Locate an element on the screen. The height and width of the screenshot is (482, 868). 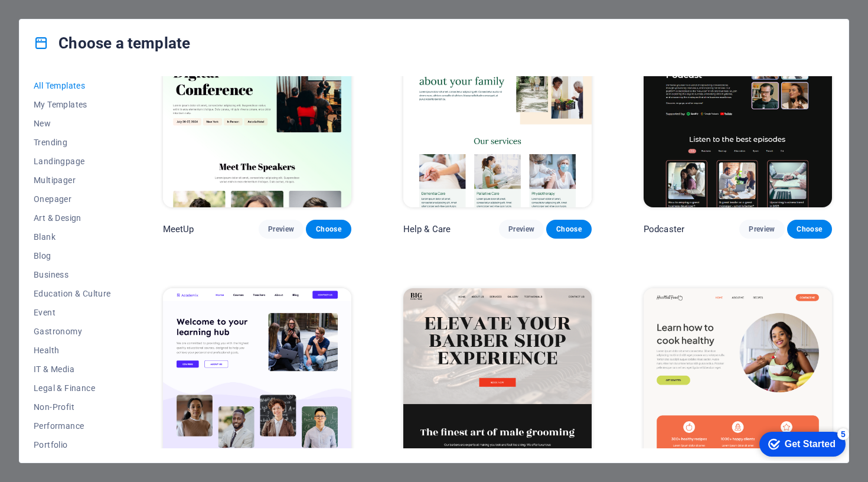
button: Non-Profit is located at coordinates (72, 407).